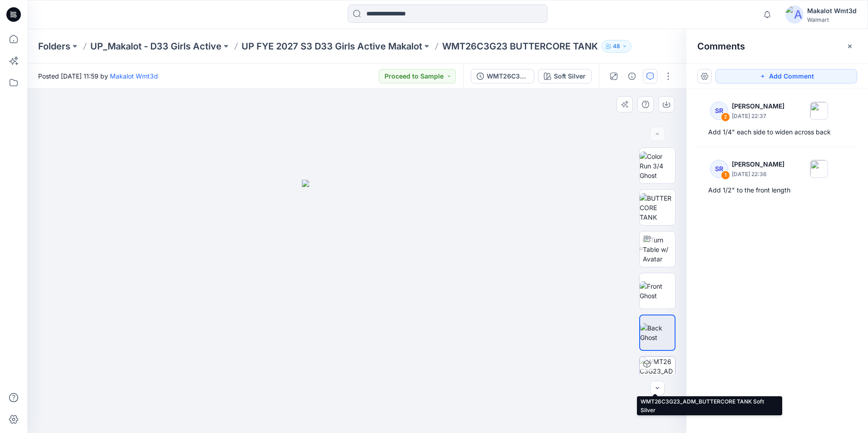 The width and height of the screenshot is (868, 433). Describe the element at coordinates (725, 175) in the screenshot. I see `div: 1` at that location.